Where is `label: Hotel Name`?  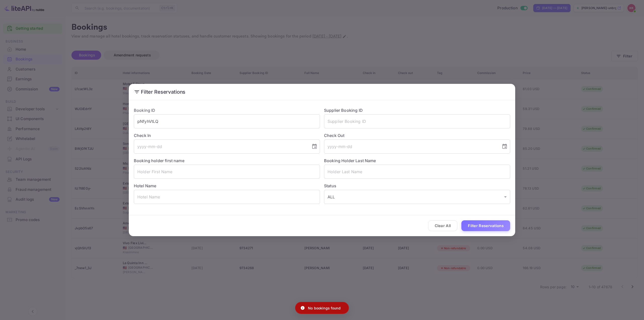
label: Hotel Name is located at coordinates (145, 186).